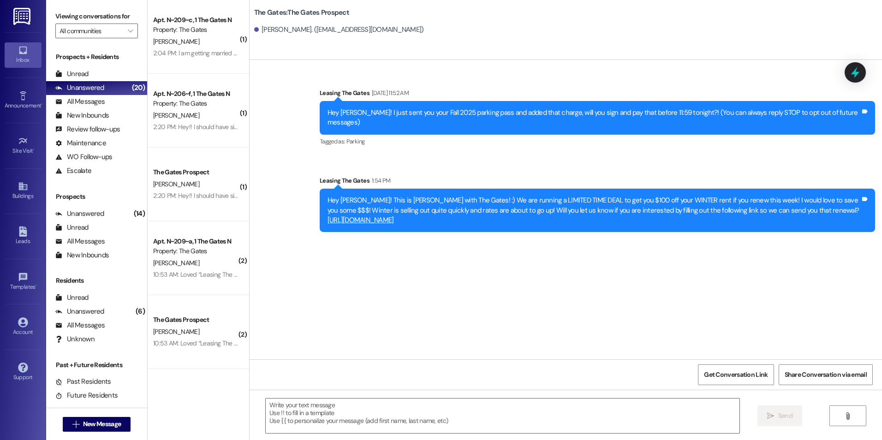 The height and width of the screenshot is (440, 882). What do you see at coordinates (91, 31) in the screenshot?
I see `input: All communities` at bounding box center [91, 31].